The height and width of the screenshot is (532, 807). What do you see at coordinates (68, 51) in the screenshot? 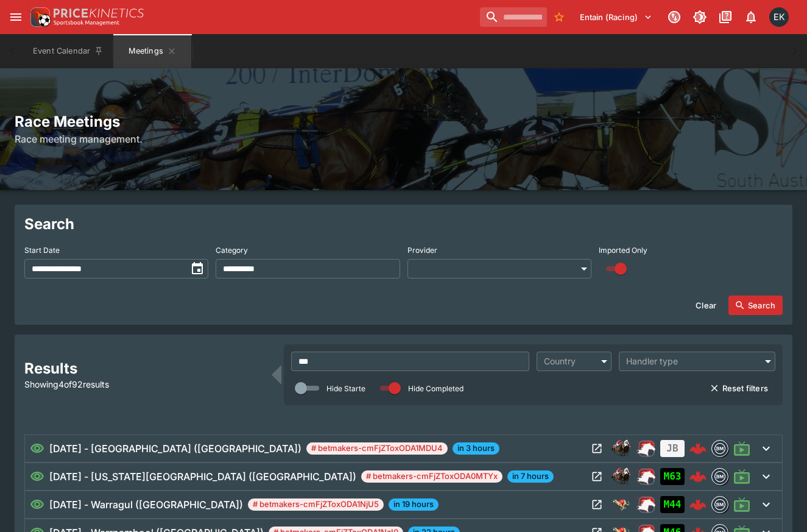
I see `button: Event Calendar` at bounding box center [68, 51].